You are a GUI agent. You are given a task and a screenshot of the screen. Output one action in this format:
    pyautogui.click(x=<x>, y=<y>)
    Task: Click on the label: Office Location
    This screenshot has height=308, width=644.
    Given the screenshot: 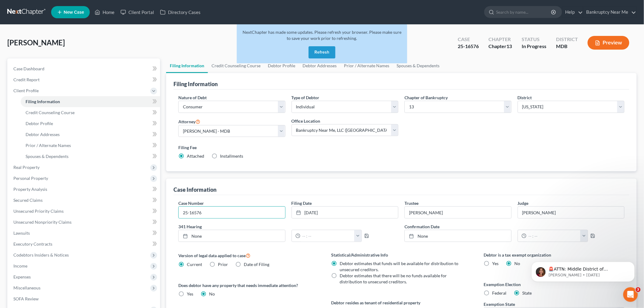 What is the action you would take?
    pyautogui.click(x=306, y=121)
    